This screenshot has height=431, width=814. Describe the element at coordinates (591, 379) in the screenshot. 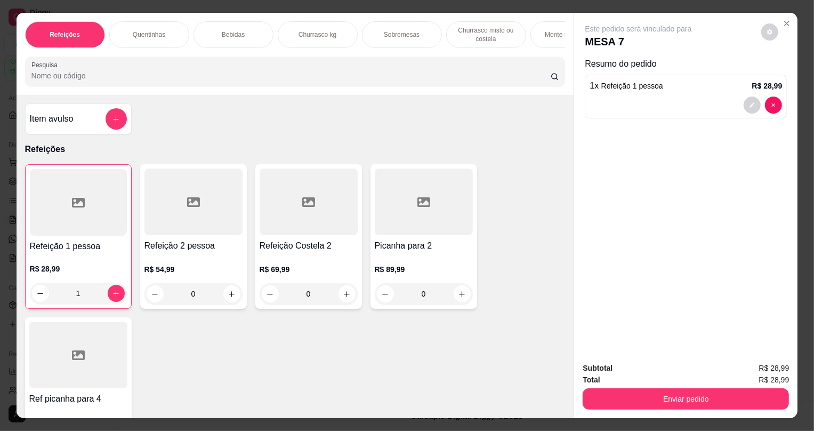

I see `strong: Total` at that location.